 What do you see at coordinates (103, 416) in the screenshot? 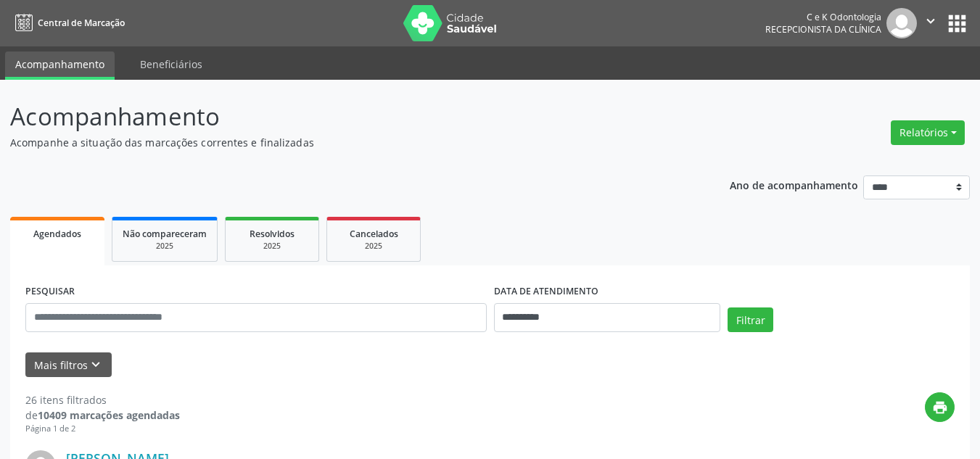
I see `div: de` at bounding box center [103, 416].